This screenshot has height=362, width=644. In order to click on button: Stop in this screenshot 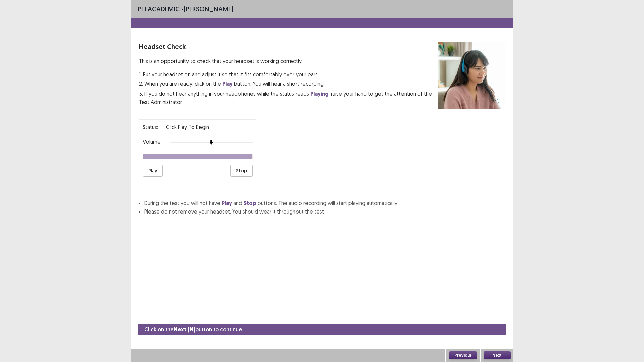, I will do `click(241, 171)`.